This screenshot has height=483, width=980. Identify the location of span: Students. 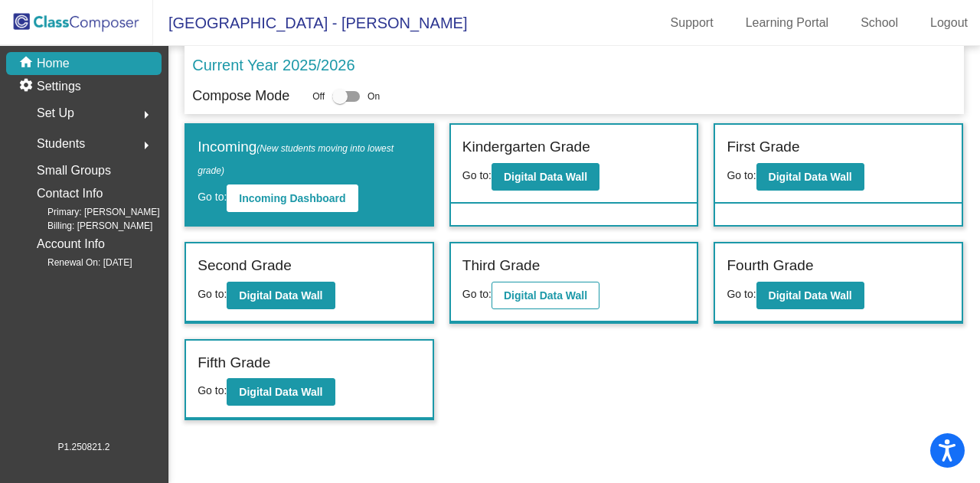
(61, 144).